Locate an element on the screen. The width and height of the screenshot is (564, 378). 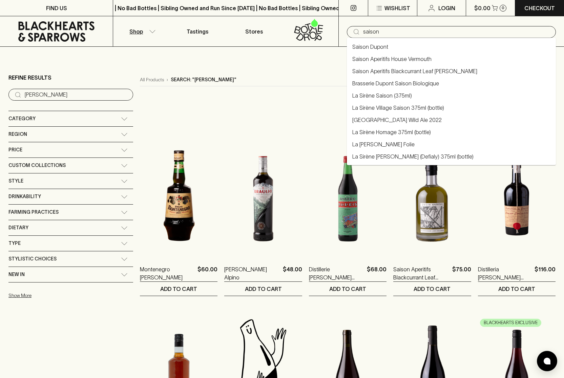
a: Tastings is located at coordinates (197, 31).